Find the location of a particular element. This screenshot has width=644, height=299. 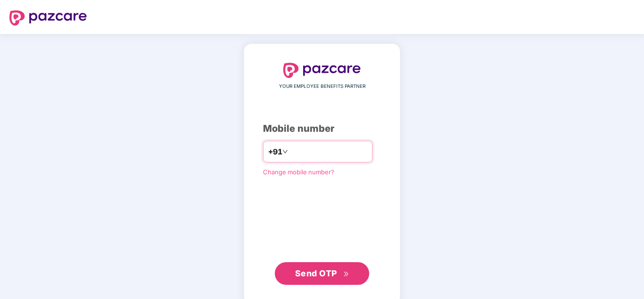

span: Change mobile number? is located at coordinates (299, 172).